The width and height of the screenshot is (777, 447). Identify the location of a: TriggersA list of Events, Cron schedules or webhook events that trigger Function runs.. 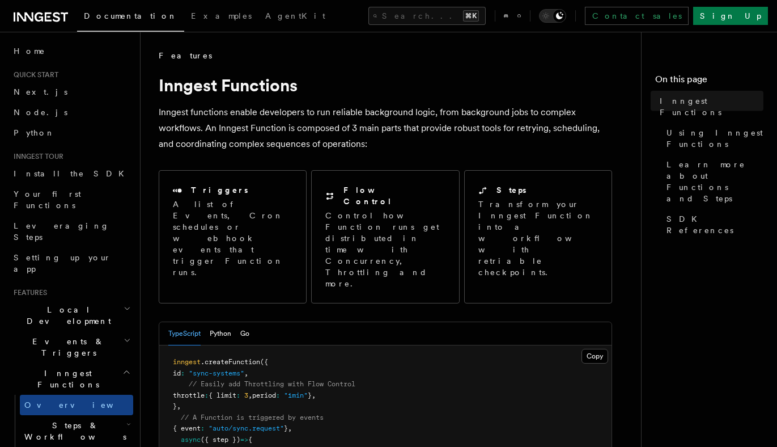
(232, 236).